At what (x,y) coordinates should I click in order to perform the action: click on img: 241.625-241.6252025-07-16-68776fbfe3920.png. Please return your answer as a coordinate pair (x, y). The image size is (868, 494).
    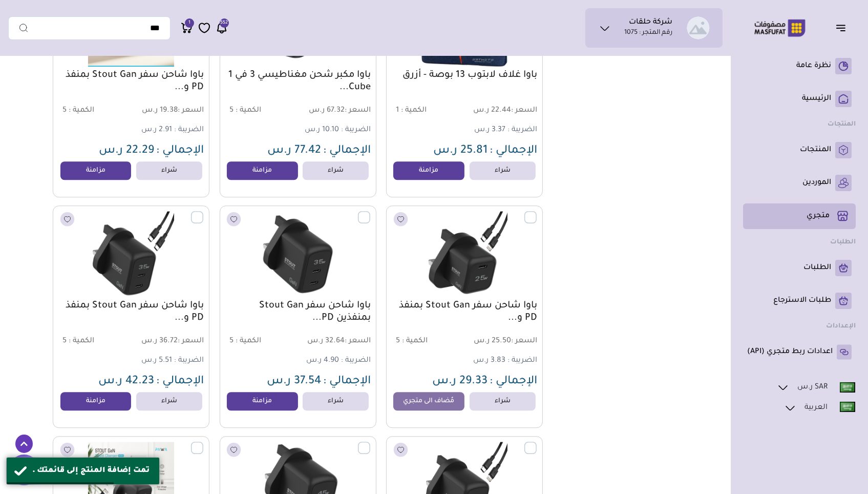
    Looking at the image, I should click on (131, 254).